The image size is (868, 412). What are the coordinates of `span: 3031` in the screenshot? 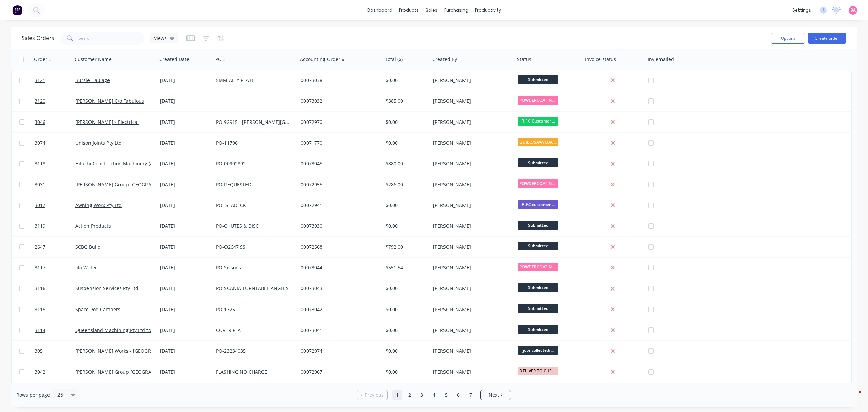 It's located at (40, 184).